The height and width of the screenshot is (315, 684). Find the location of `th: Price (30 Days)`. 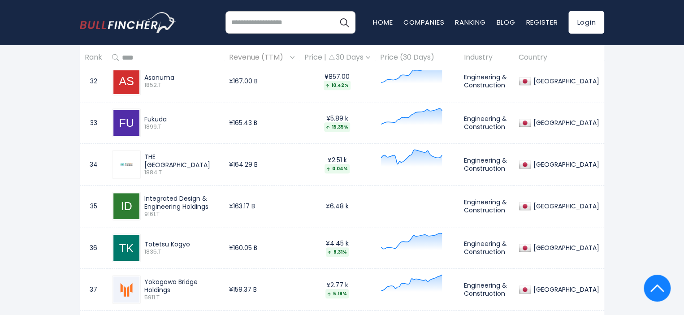

th: Price (30 Days) is located at coordinates (417, 58).